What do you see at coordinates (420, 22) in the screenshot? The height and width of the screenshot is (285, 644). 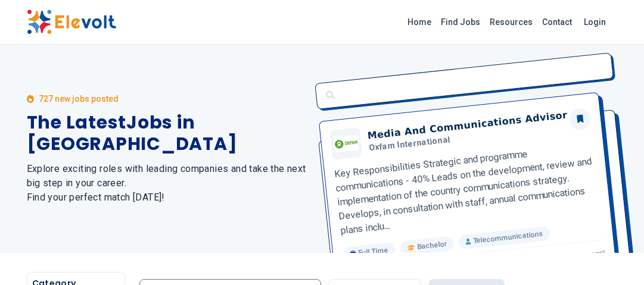 I see `a: Home` at bounding box center [420, 22].